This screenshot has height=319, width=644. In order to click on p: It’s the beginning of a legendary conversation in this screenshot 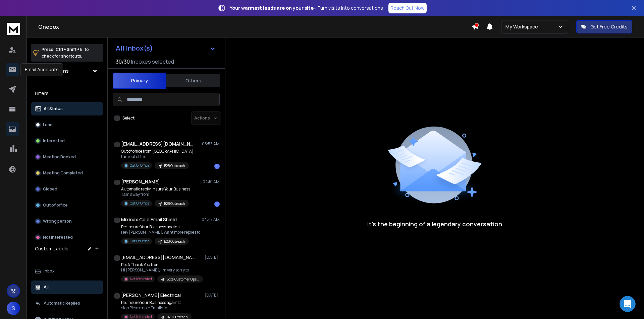, I will do `click(435, 224)`.